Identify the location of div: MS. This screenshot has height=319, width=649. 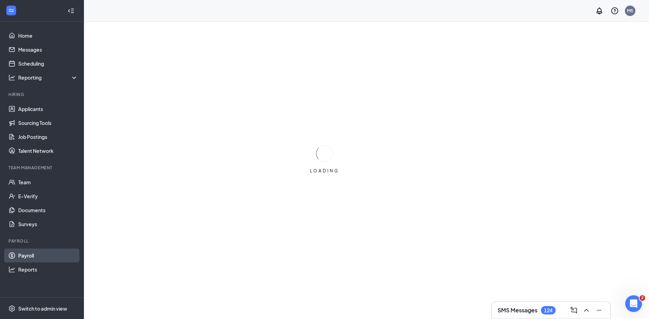
(630, 10).